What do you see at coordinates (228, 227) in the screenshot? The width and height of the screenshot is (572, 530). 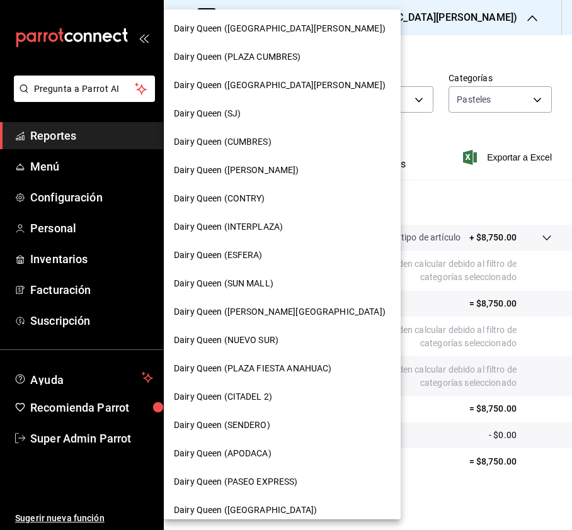 I see `span: Dairy Queen (INTERPLAZA)` at bounding box center [228, 227].